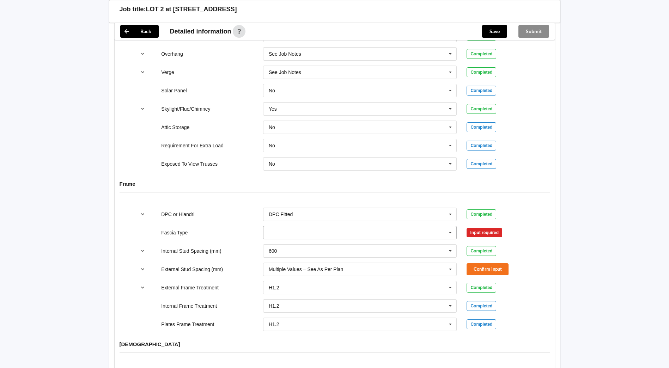  What do you see at coordinates (192, 146) in the screenshot?
I see `label: Requirement For Extra Load` at bounding box center [192, 146].